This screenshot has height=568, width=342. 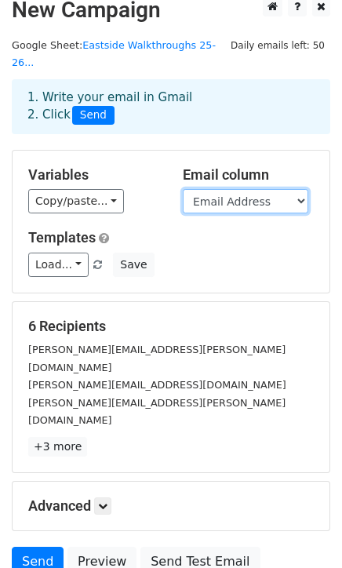 What do you see at coordinates (171, 107) in the screenshot?
I see `div: 1. Write your email in Gmail 2. Click` at bounding box center [171, 107].